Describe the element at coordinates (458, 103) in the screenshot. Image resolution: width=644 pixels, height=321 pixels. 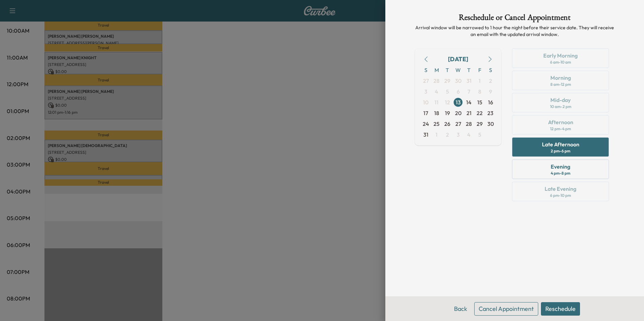
I see `span: 13` at that location.